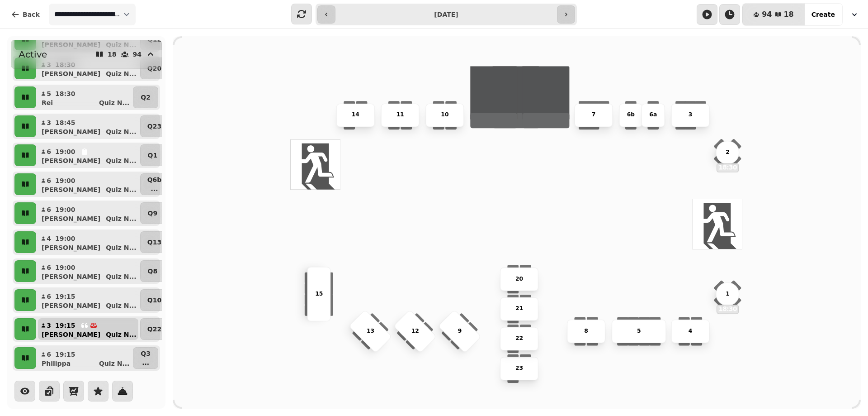 The image size is (868, 416). I want to click on p: 8, so click(586, 331).